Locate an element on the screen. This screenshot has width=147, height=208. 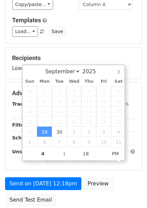
span: September 17, 2025 is located at coordinates (74, 111).